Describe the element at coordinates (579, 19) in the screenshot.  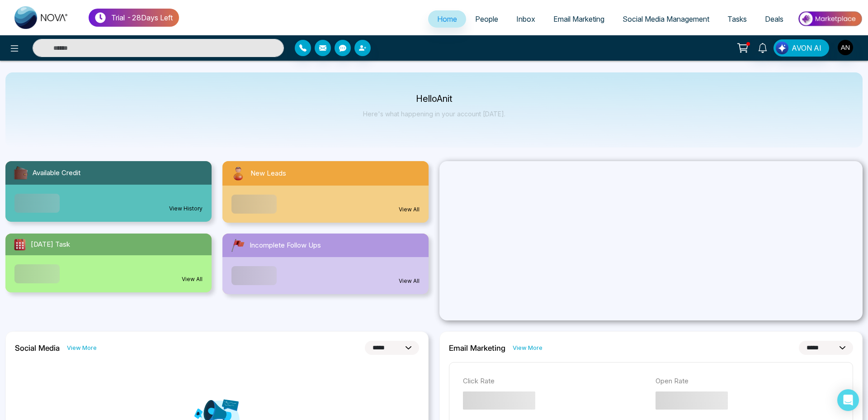
I see `a: Email Marketing` at that location.